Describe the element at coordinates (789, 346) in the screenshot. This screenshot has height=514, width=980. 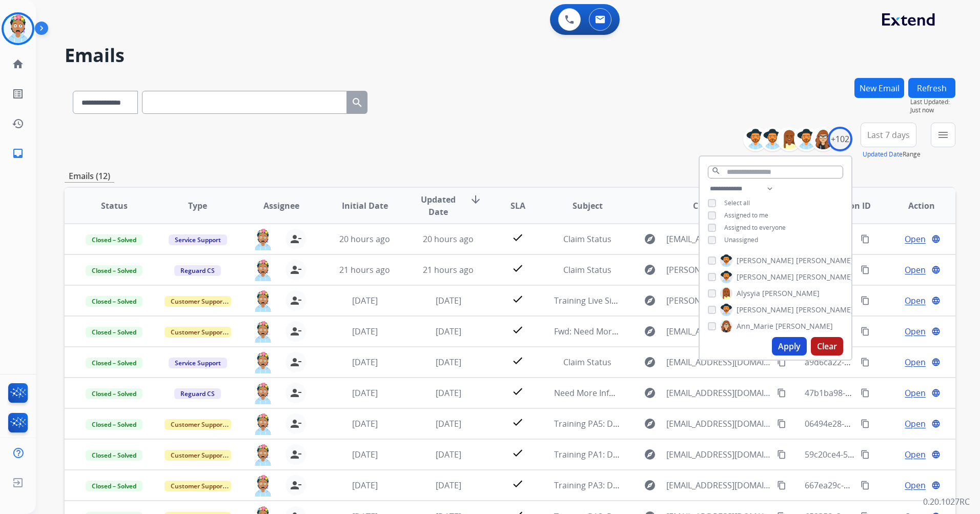
I see `button: Apply` at that location.